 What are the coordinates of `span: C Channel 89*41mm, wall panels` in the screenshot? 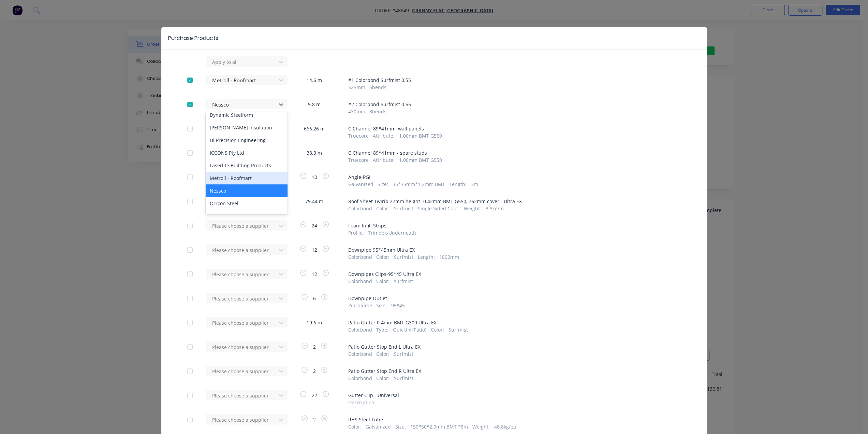 It's located at (515, 128).